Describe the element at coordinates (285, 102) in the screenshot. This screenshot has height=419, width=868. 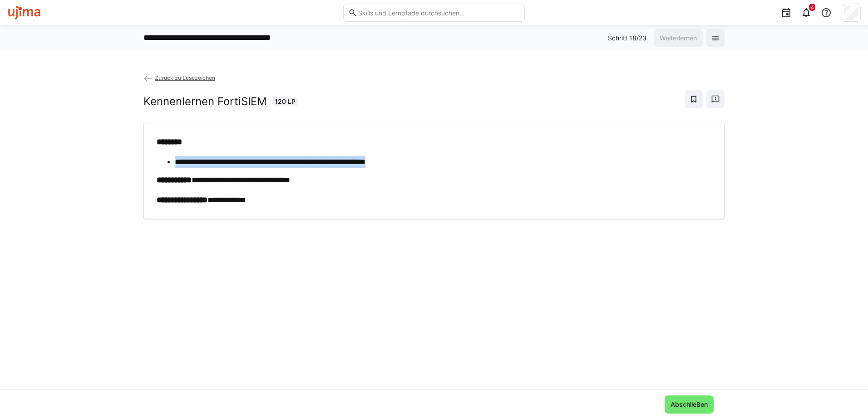
I see `span: 120 LP` at that location.